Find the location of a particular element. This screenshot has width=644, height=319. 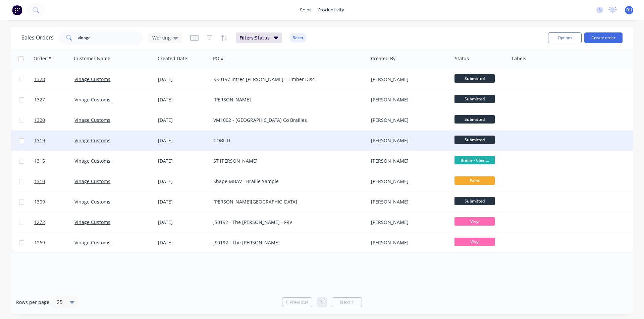

span: 1310 is located at coordinates (39, 182).